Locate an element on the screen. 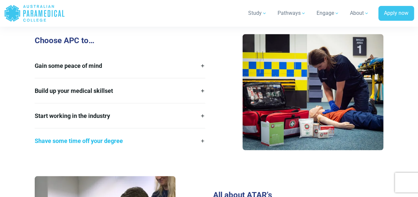  a: Apply now is located at coordinates (396, 14).